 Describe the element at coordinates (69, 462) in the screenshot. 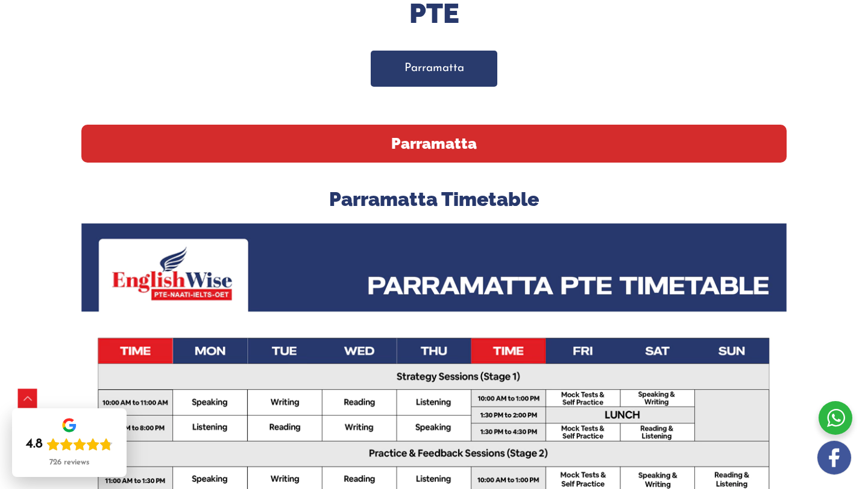

I see `div: 726 reviews` at that location.